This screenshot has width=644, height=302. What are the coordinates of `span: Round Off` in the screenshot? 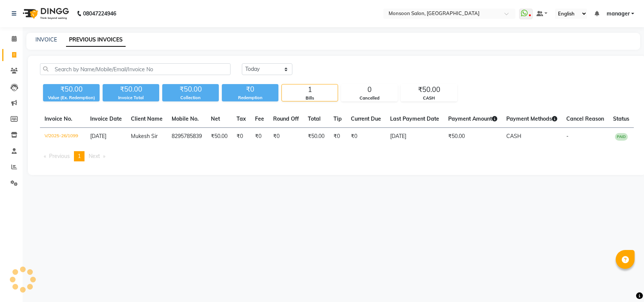 It's located at (286, 119).